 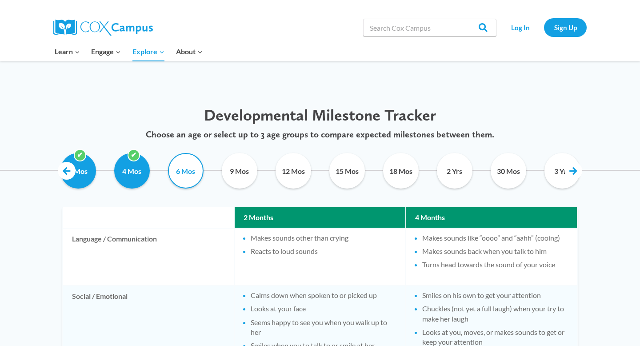 I want to click on span: Developmental Milestone Tracker, so click(x=320, y=115).